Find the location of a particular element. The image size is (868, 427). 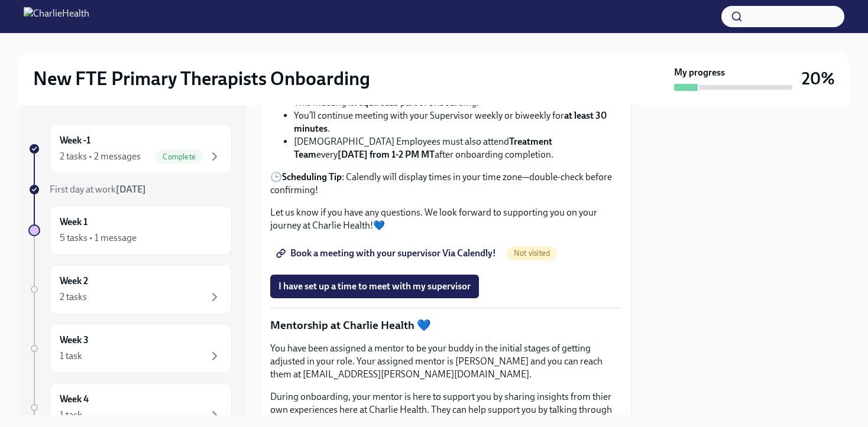

h6: Week 4 is located at coordinates (74, 399).